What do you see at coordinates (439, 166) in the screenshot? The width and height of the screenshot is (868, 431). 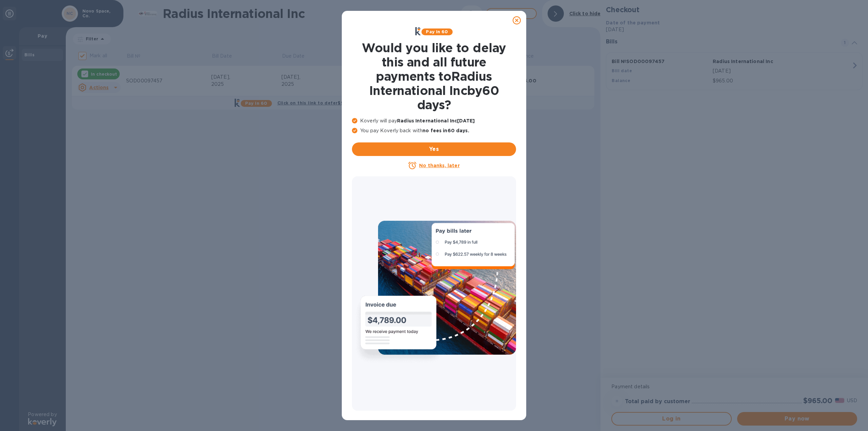 I see `u: No thanks, later` at bounding box center [439, 166].